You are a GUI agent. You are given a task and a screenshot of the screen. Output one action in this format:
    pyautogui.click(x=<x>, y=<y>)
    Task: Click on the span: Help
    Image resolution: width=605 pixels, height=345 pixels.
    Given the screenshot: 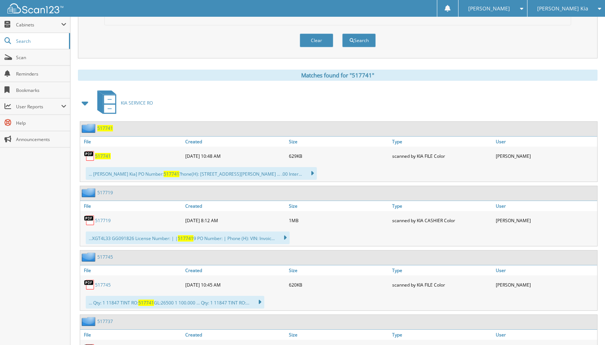 What is the action you would take?
    pyautogui.click(x=41, y=123)
    